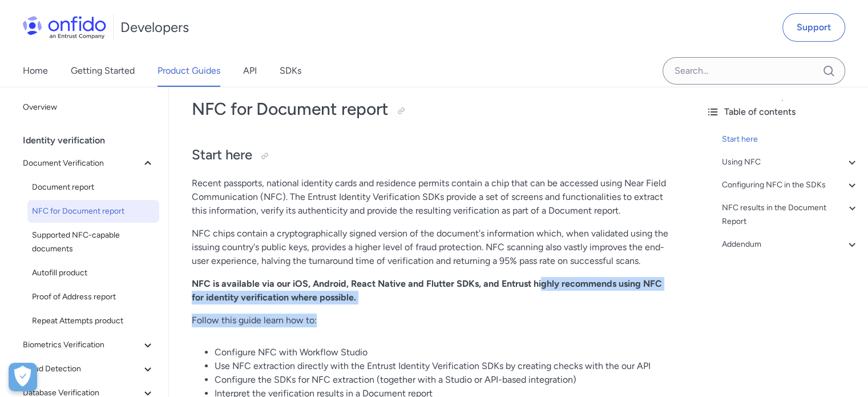 Image resolution: width=868 pixels, height=397 pixels. What do you see at coordinates (791, 162) in the screenshot?
I see `div: Using NFC` at bounding box center [791, 162].